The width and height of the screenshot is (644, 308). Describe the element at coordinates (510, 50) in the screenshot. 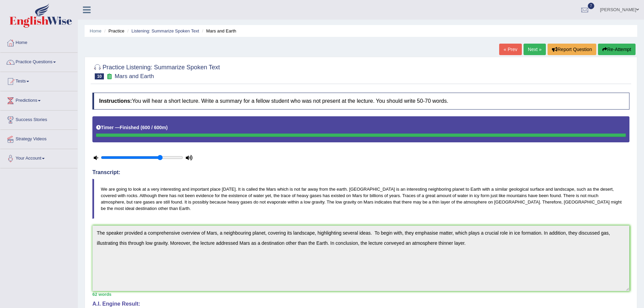

I see `a: « Prev` at that location.